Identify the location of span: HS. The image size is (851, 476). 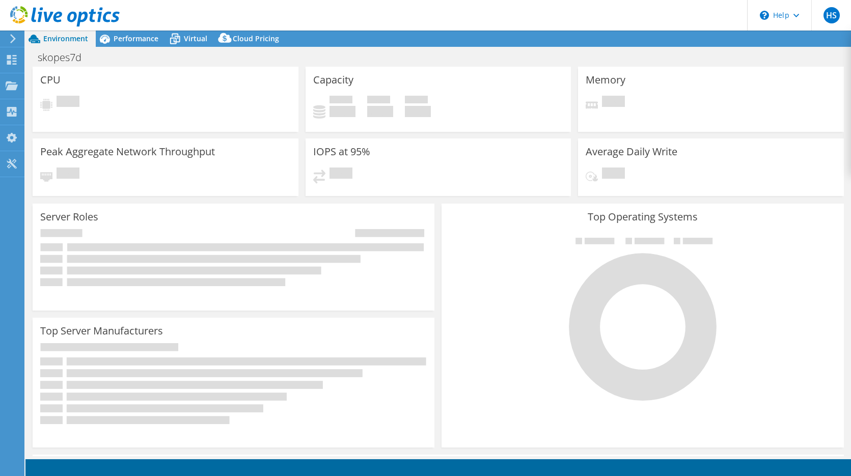
(832, 15).